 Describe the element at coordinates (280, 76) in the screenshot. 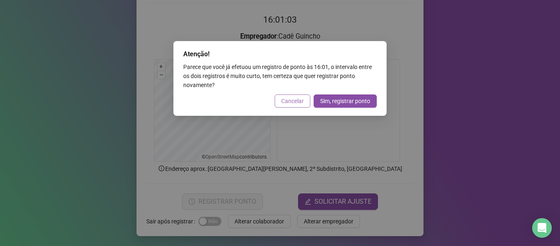

I see `div: Parece que você já efetuou um registro de ponto às 16:01 , o intervalo entre os dois registros é ...` at that location.